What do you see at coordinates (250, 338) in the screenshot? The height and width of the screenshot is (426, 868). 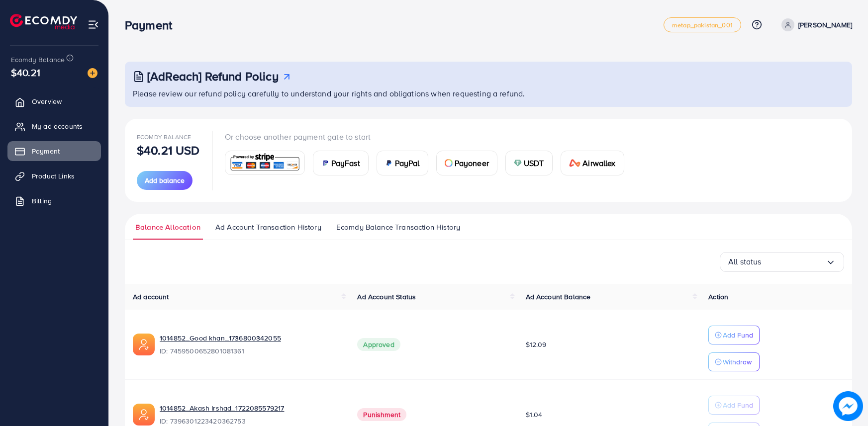 I see `a: 1014852_Good khan_1736800342055` at bounding box center [250, 338].